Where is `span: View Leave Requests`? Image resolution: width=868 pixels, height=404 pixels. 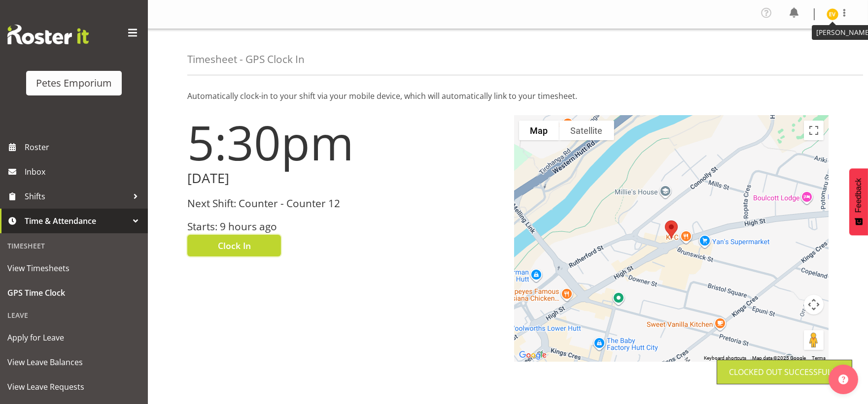
span: View Leave Requests is located at coordinates (74, 387).